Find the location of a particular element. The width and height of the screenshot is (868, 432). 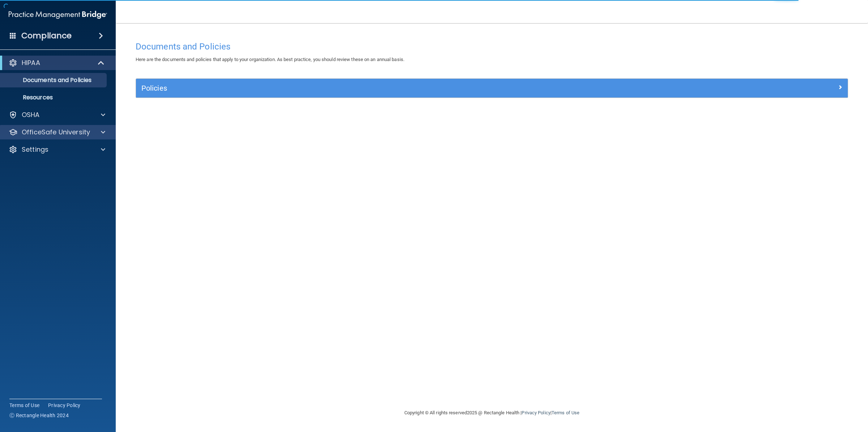

a: Policies is located at coordinates (492, 88).